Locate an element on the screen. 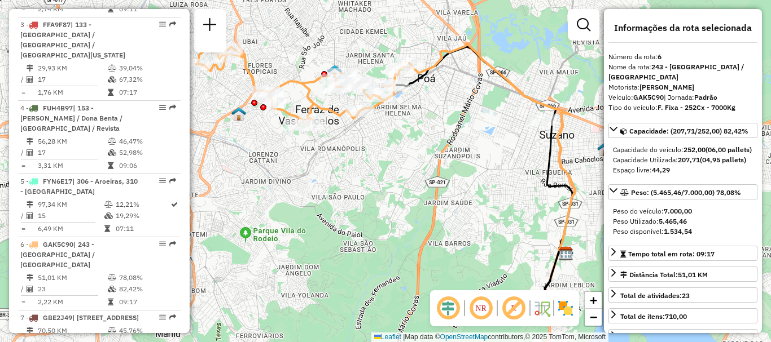 This screenshot has width=771, height=342. div: Veículo: is located at coordinates (683, 98).